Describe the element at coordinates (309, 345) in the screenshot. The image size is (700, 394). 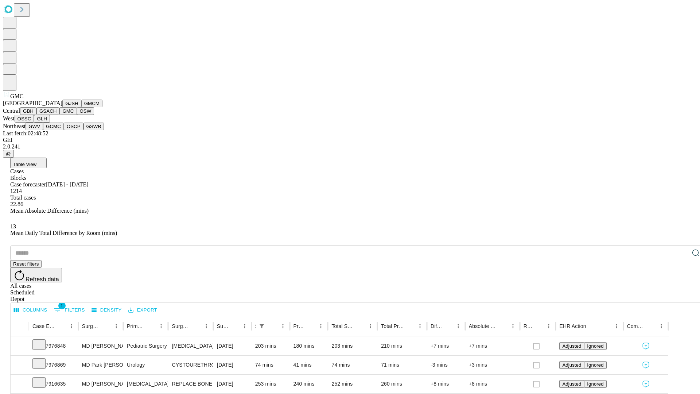
I see `div: 180 mins` at that location.